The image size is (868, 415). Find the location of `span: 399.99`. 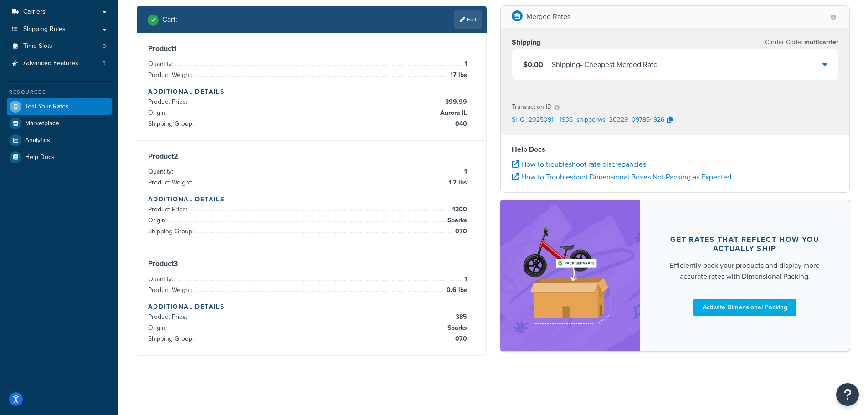

span: 399.99 is located at coordinates (455, 102).